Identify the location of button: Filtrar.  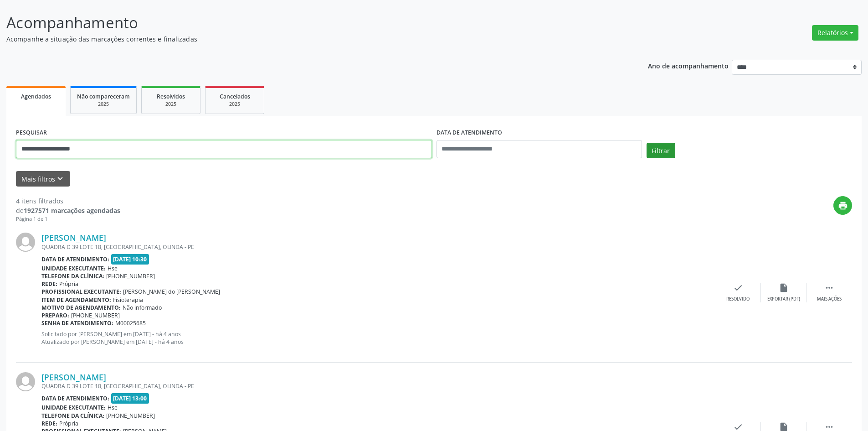
(661, 150).